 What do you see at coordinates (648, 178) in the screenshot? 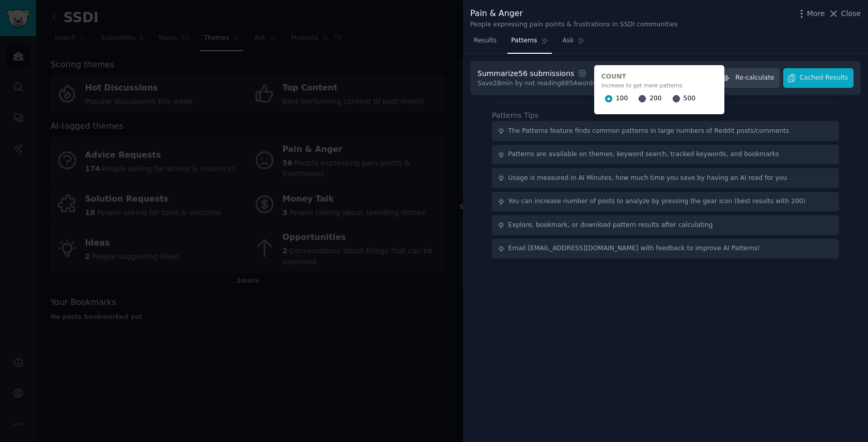
I see `div: Usage is measured in AI Minutes, how much time you save by having an AI read for you` at bounding box center [648, 178].